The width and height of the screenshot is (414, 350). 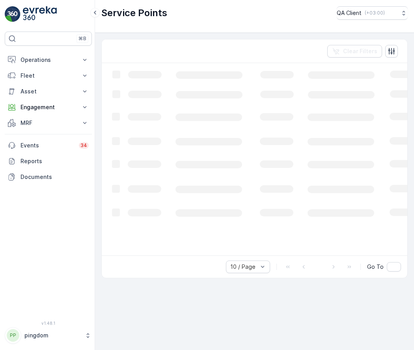 What do you see at coordinates (48, 60) in the screenshot?
I see `p: Operations` at bounding box center [48, 60].